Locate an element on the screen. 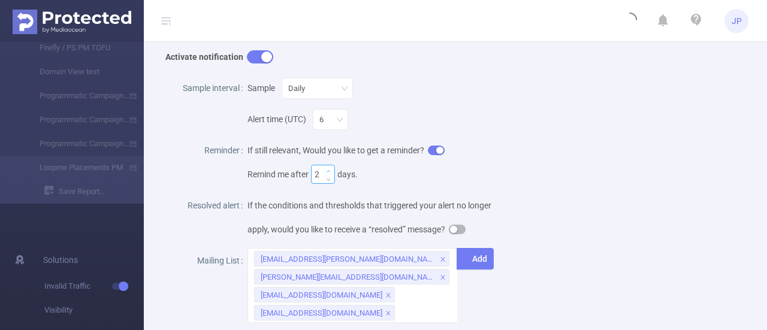 The image size is (767, 330). div: Alert time (UTC) is located at coordinates (370, 116).